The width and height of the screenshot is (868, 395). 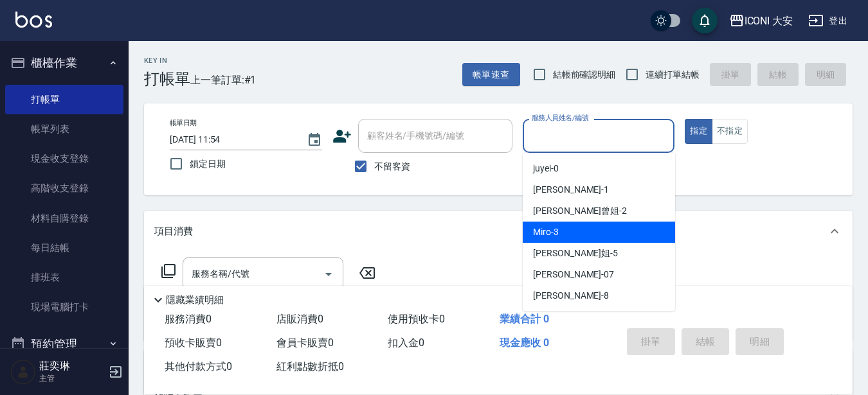 What do you see at coordinates (769, 21) in the screenshot?
I see `div: ICONI 大安` at bounding box center [769, 21].